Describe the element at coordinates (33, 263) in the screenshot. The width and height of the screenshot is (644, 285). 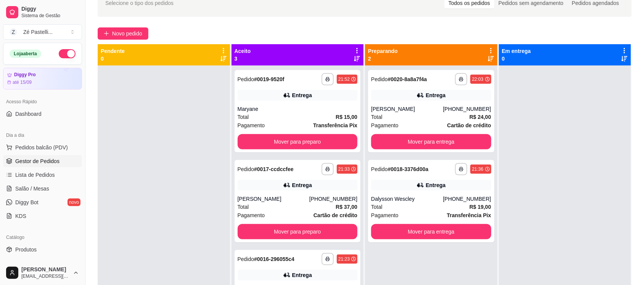
I see `span: Complementos` at that location.